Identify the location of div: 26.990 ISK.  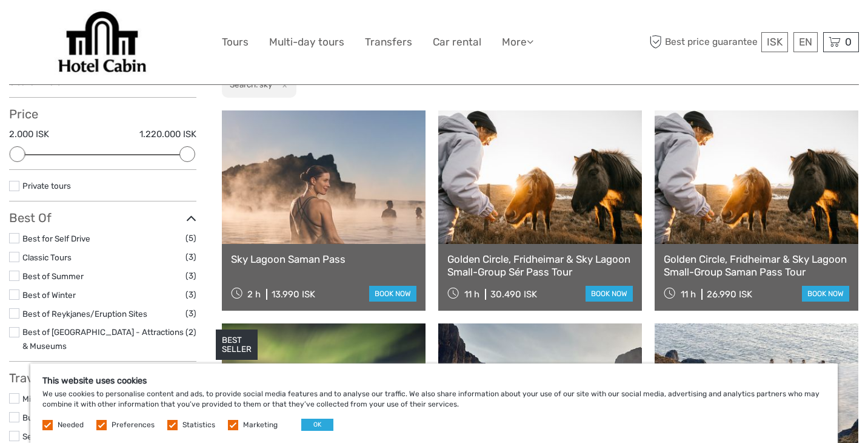
(729, 295).